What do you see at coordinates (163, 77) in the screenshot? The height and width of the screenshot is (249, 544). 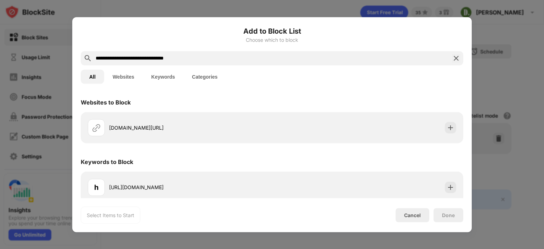 I see `button: Keywords` at bounding box center [163, 77].